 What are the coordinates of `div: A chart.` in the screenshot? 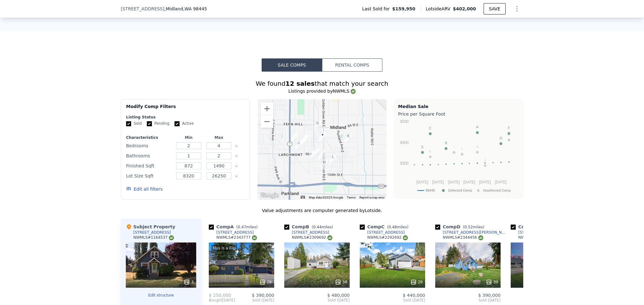 It's located at (458, 158).